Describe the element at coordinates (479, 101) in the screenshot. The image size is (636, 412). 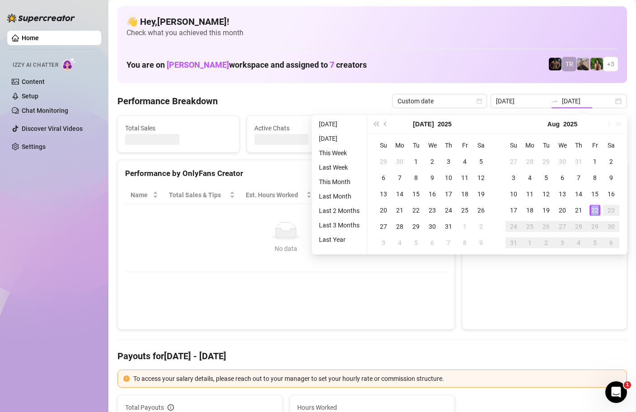
I see `span: calendar` at that location.